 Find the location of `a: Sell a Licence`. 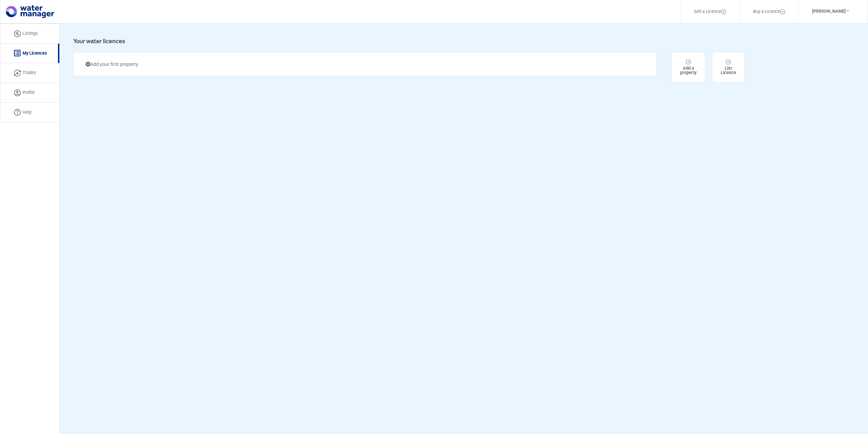

a: Sell a Licence is located at coordinates (710, 12).